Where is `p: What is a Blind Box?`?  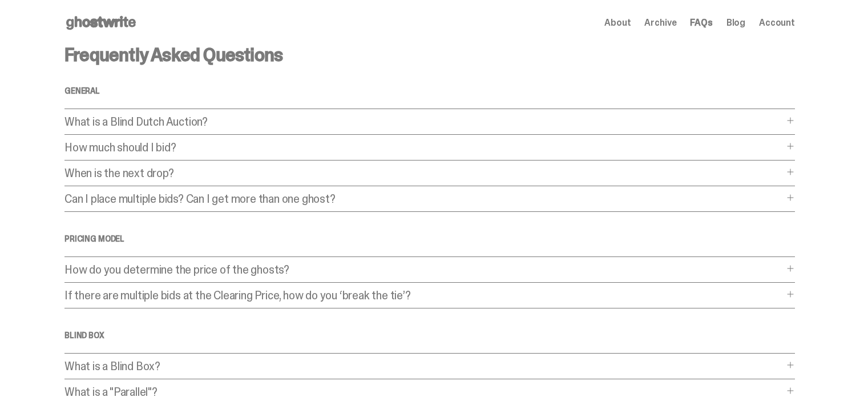 p: What is a Blind Box? is located at coordinates (424, 366).